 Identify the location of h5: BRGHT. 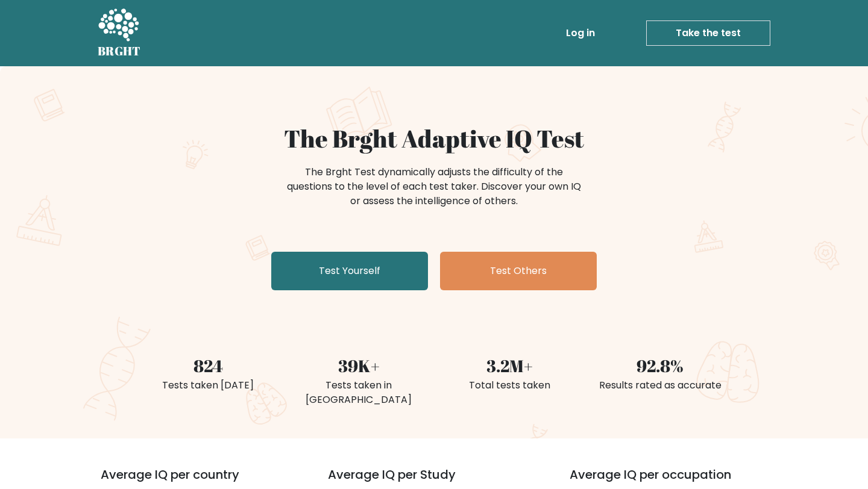
(119, 52).